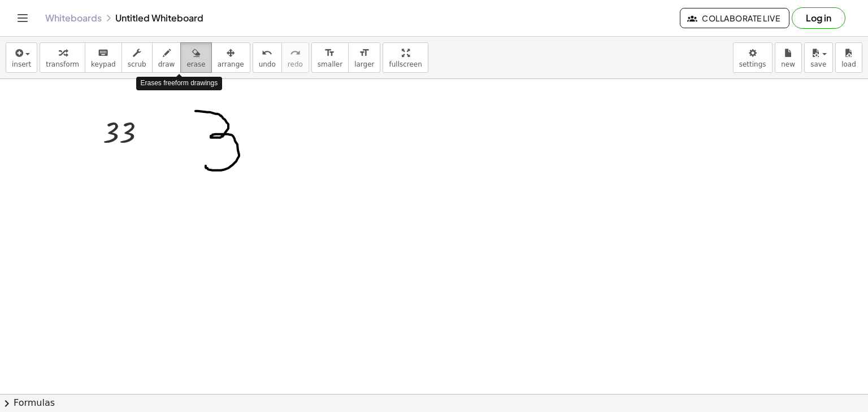 The image size is (868, 412). What do you see at coordinates (295, 64) in the screenshot?
I see `span: redo` at bounding box center [295, 64].